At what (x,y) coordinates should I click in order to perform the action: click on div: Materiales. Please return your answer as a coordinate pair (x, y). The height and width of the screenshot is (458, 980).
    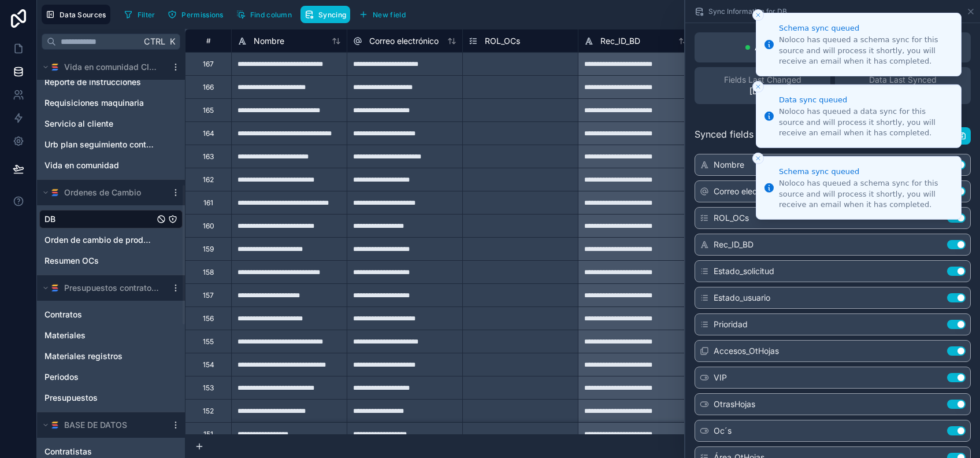
    Looking at the image, I should click on (111, 335).